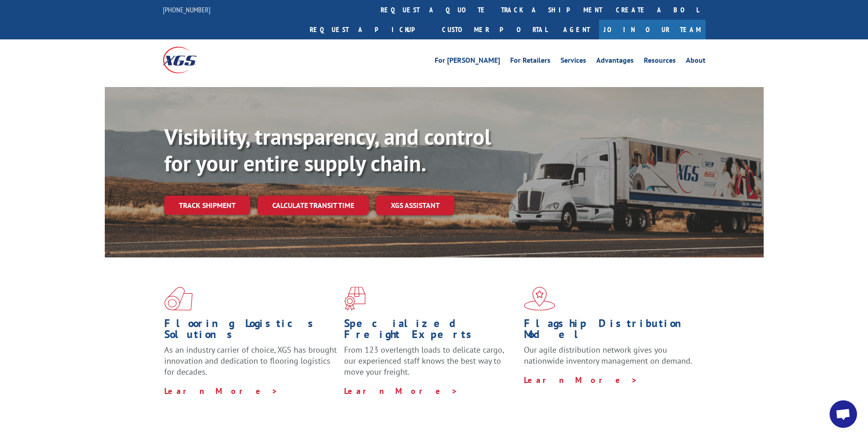 This screenshot has width=868, height=437. I want to click on img: xgs-icon-focused-on-flooring-red, so click(355, 299).